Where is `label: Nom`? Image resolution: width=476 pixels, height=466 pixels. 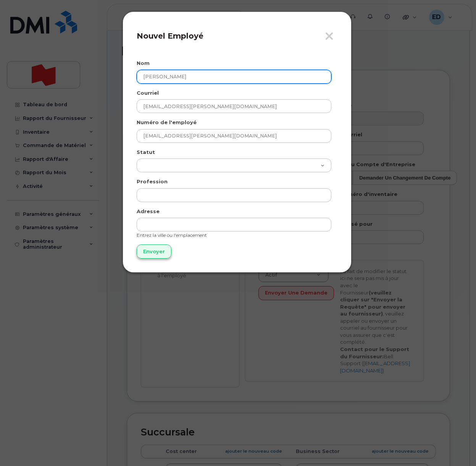
label: Nom is located at coordinates (143, 63).